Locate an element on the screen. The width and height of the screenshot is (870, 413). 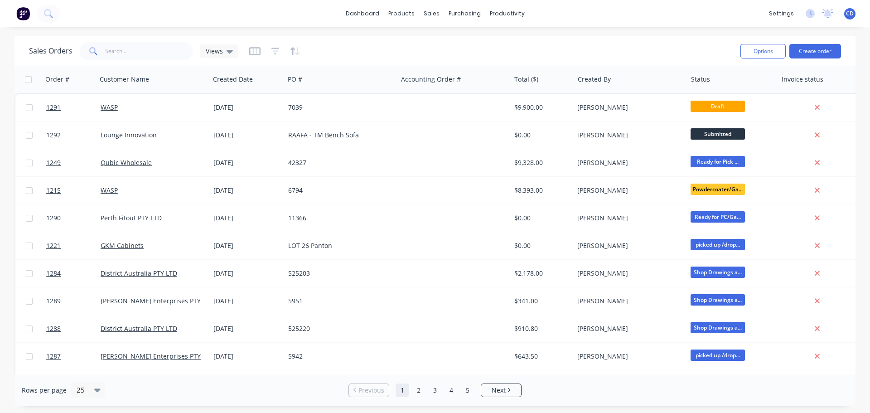
span: CD is located at coordinates (849, 14).